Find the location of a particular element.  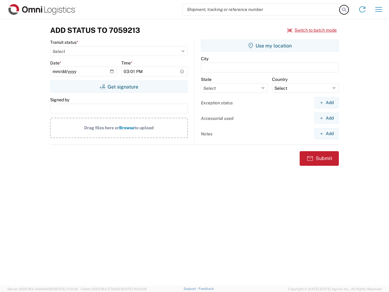

span: Drag files here or is located at coordinates (102, 128).